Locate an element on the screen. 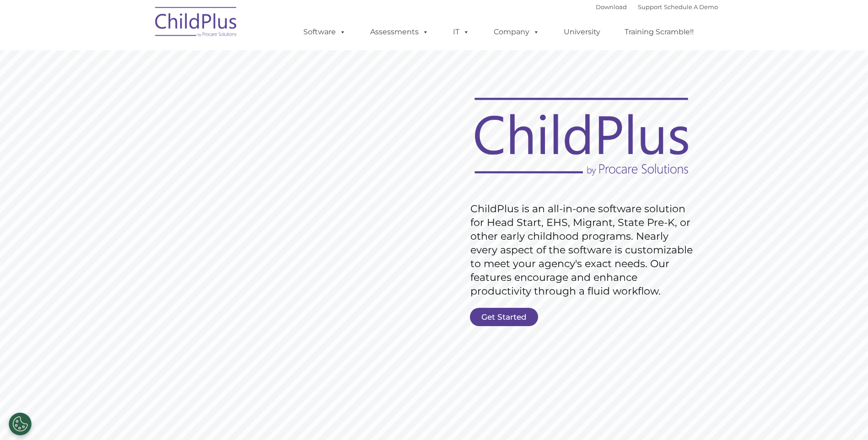  a: Company is located at coordinates (517, 32).